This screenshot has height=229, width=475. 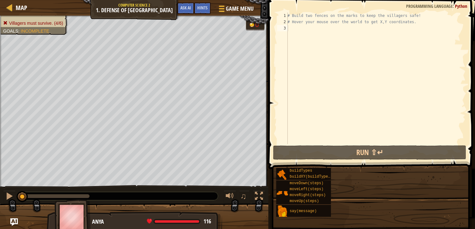 I want to click on a: Map, so click(x=20, y=8).